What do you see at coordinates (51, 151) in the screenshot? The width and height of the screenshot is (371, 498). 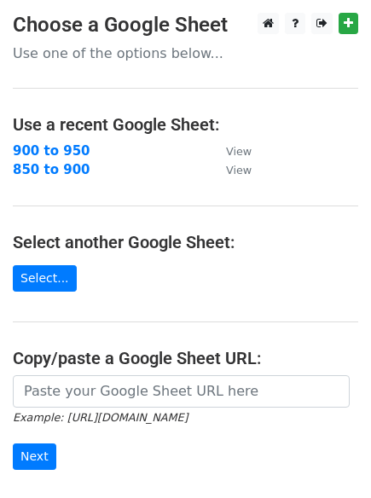 I see `a: 900 to 950` at bounding box center [51, 151].